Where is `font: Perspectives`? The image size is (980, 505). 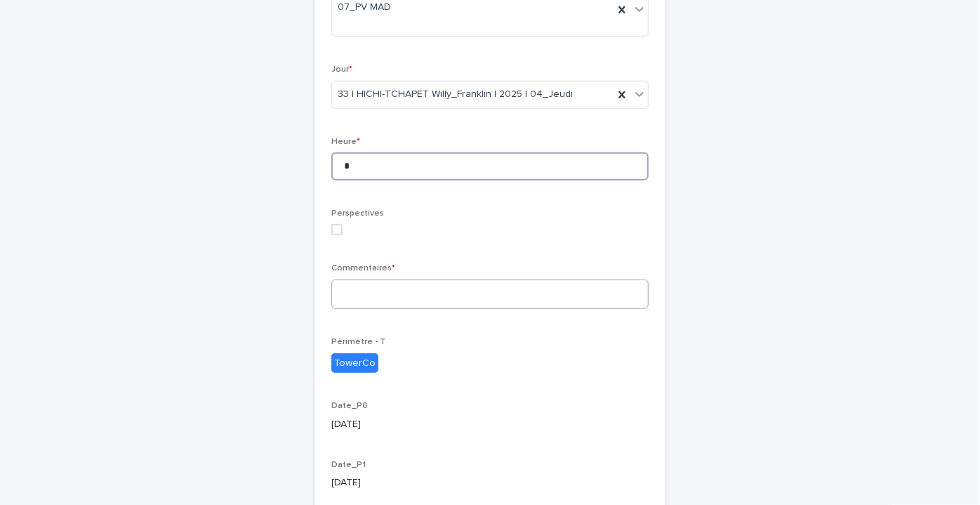
font: Perspectives is located at coordinates (358, 213).